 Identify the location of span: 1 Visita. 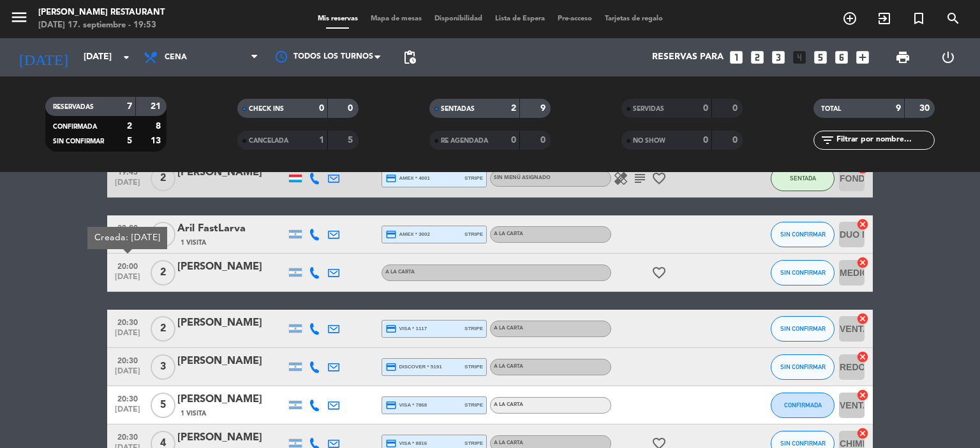
(194, 414).